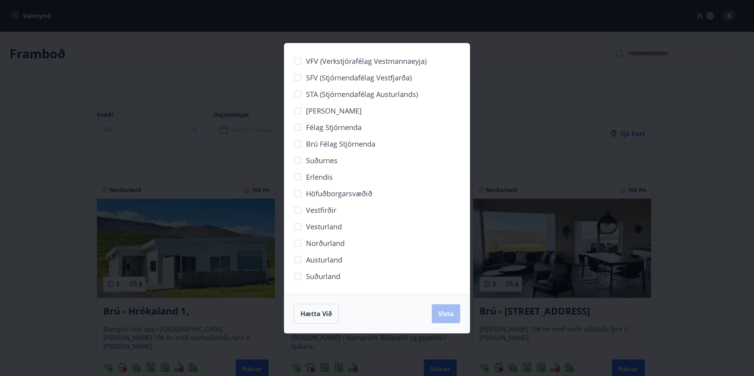  I want to click on span: Suðurland, so click(323, 276).